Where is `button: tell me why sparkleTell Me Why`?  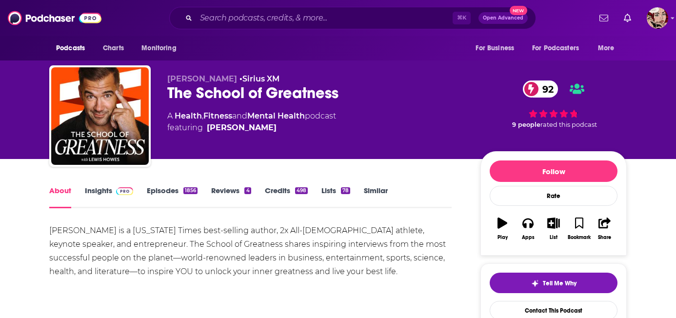 button: tell me why sparkleTell Me Why is located at coordinates (554, 283).